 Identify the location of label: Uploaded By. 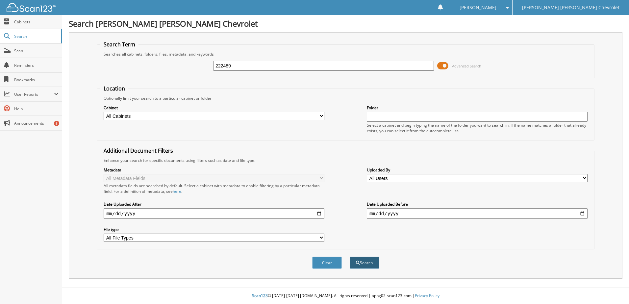
(477, 170).